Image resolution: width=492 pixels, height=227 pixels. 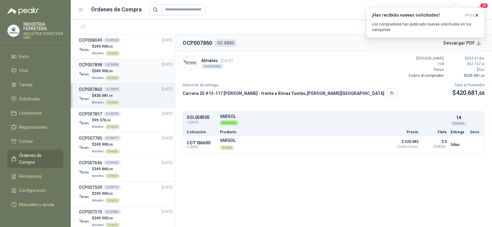 I want to click on h3: ¡Has recibido nuevas solicitudes!, so click(x=417, y=15).